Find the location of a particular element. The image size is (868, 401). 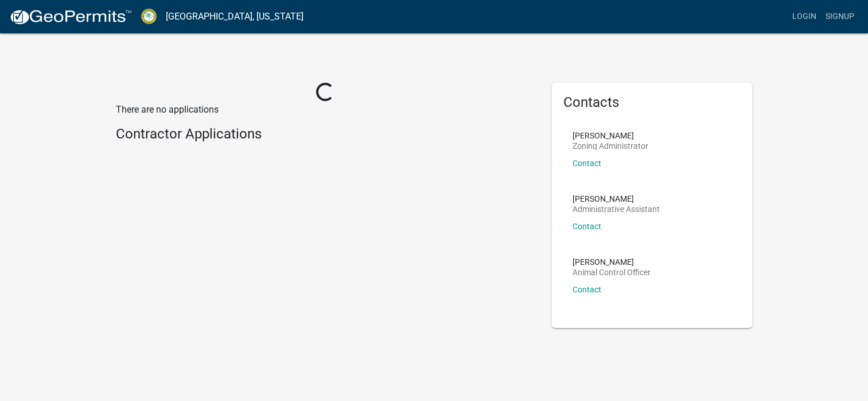

p: Zoning Administrator is located at coordinates (610, 145).